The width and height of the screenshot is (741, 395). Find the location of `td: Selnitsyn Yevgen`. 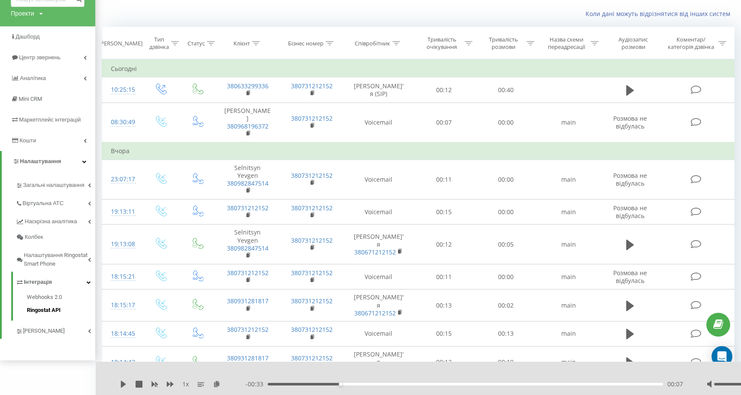

td: Selnitsyn Yevgen is located at coordinates (248, 180).